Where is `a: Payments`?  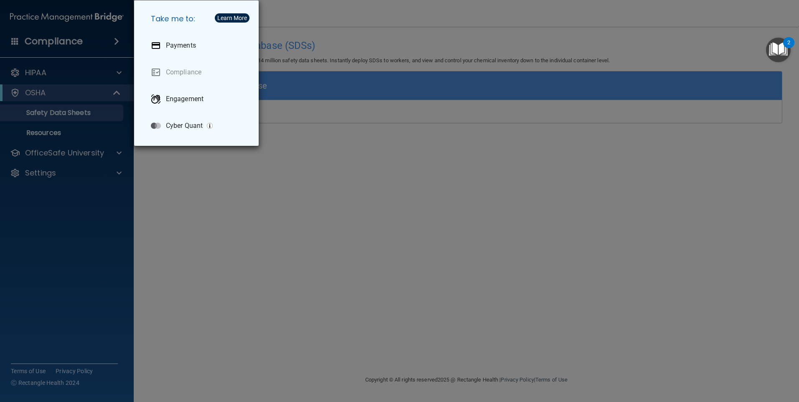
a: Payments is located at coordinates (198, 46).